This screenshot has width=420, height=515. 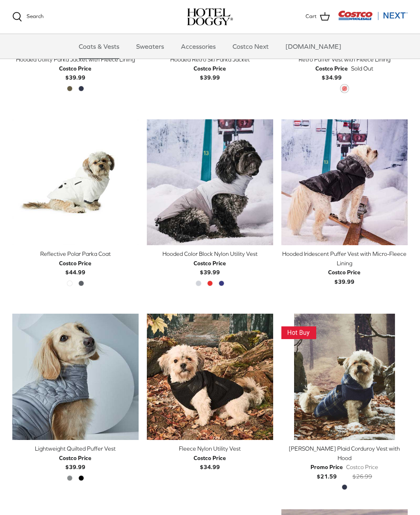 What do you see at coordinates (299, 332) in the screenshot?
I see `img: This Item Is A Hot Buy! Get it While the Deal is Good!` at bounding box center [299, 332].